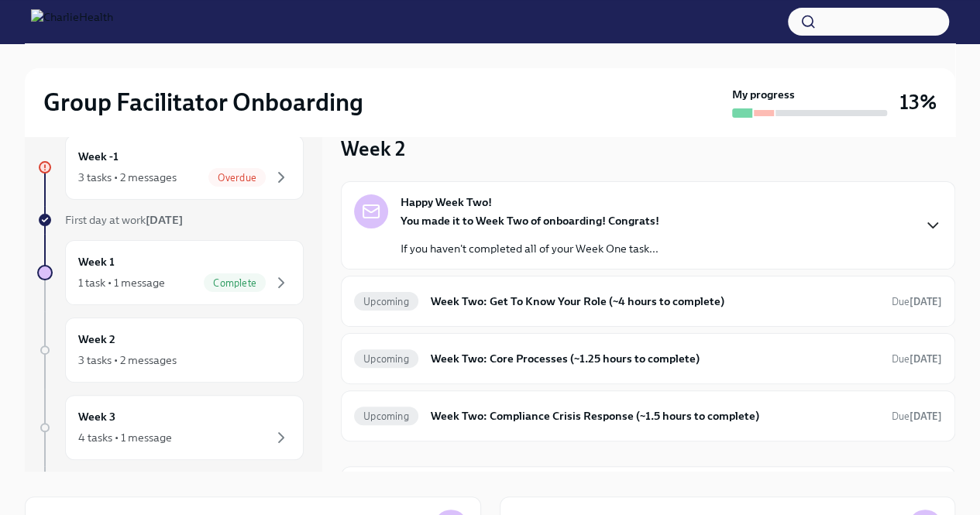 Image resolution: width=980 pixels, height=515 pixels. I want to click on h6: Week 2, so click(96, 340).